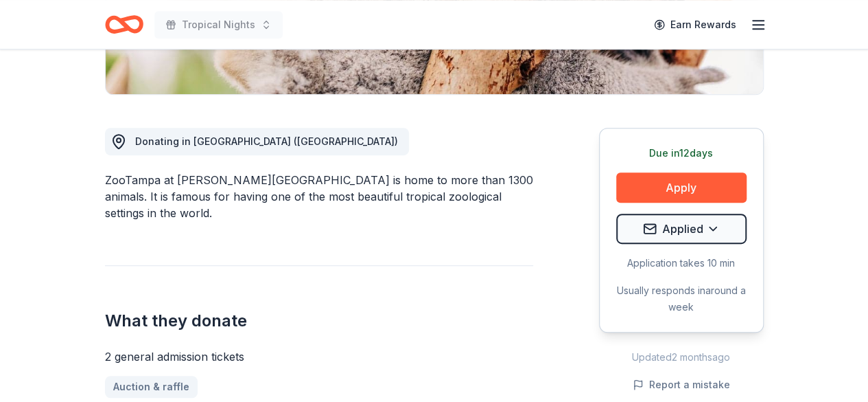  What do you see at coordinates (319, 320) in the screenshot?
I see `h2: What they donate` at bounding box center [319, 320].